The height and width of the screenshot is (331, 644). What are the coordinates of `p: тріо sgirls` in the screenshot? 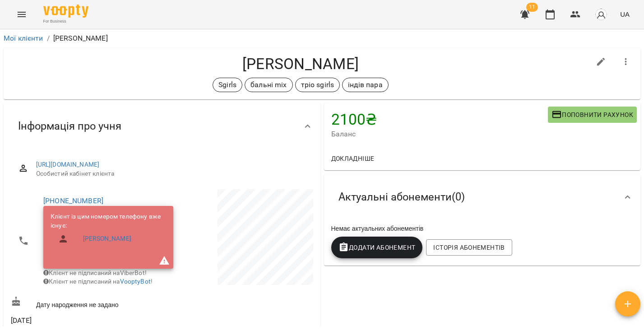 It's located at (318, 85).